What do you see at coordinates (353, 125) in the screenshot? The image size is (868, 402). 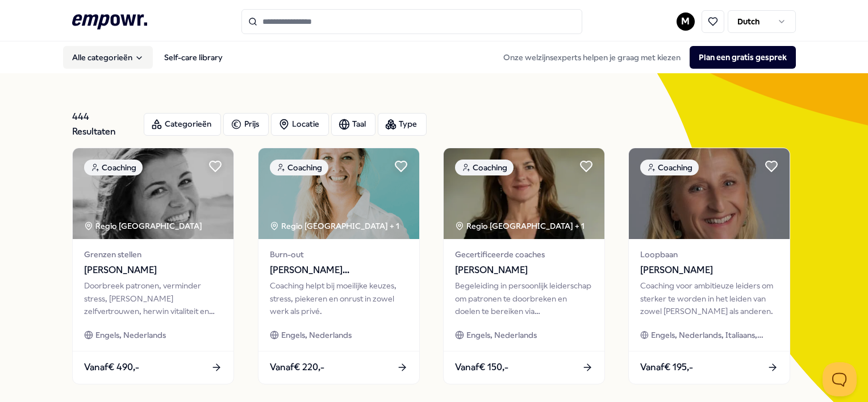 I see `div: Taal` at bounding box center [353, 125].